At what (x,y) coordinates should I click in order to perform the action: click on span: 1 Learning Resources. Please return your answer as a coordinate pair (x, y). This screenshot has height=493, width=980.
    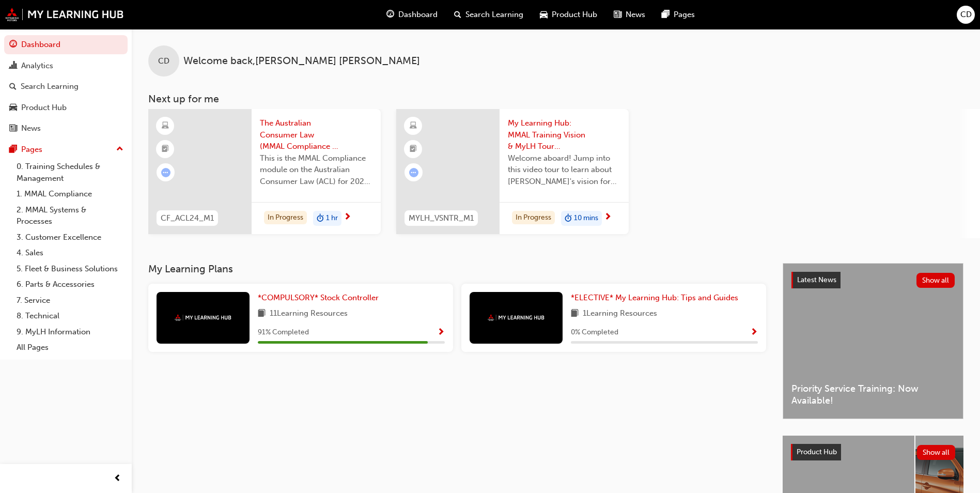
    Looking at the image, I should click on (620, 314).